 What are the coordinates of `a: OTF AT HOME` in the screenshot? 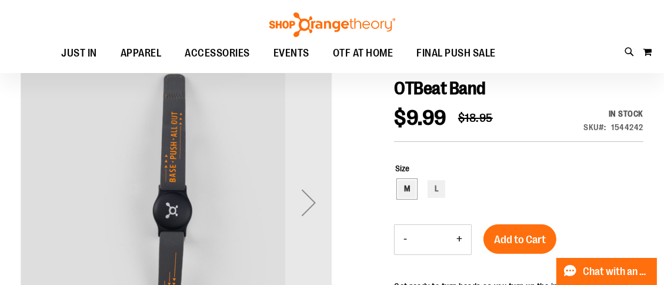 It's located at (363, 54).